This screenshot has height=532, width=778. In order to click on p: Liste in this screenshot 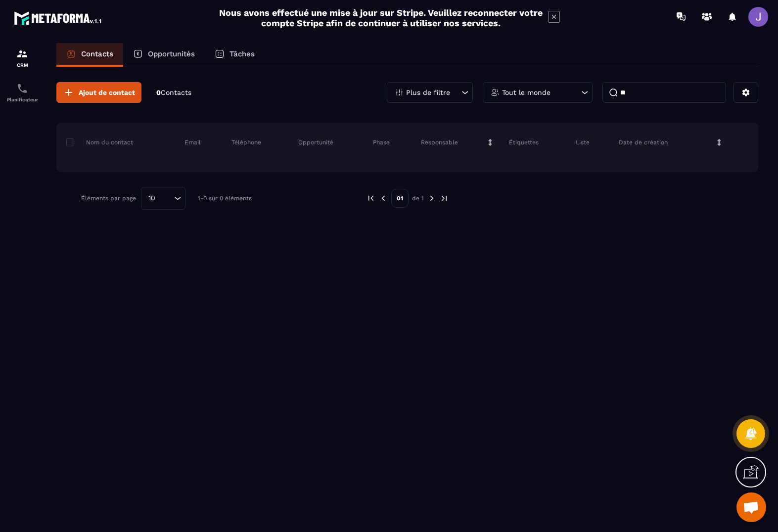, I will do `click(582, 142)`.